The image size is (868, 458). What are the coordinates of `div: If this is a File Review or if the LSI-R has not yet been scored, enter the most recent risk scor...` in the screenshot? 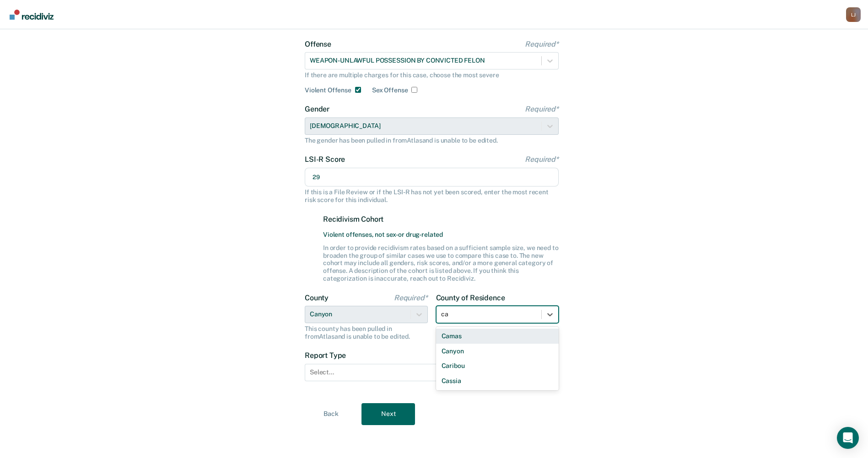 It's located at (431, 196).